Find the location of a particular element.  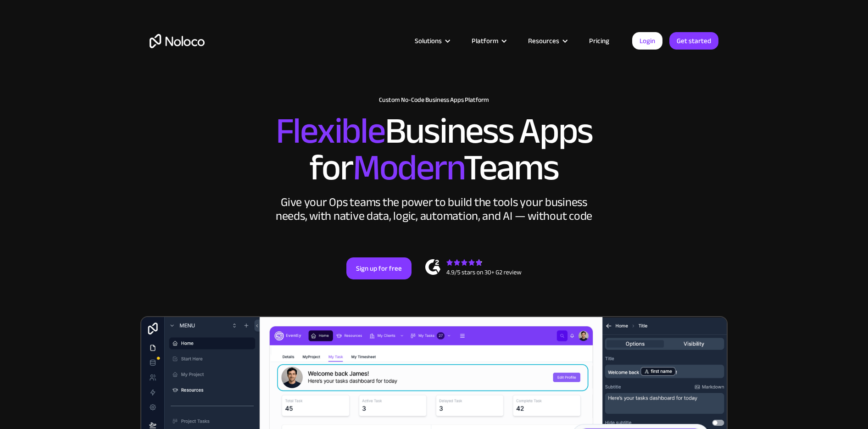

a: Sign up for free is located at coordinates (379, 268).